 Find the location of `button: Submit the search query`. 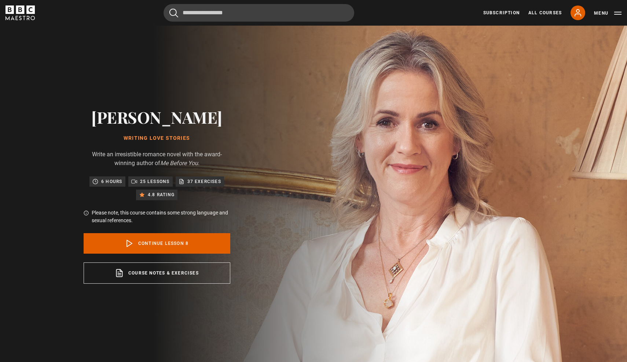

button: Submit the search query is located at coordinates (174, 13).